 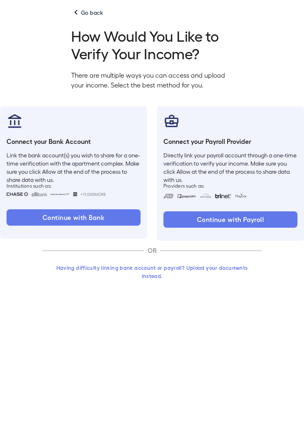 I want to click on h2: How Would You Like to Verify Your Income?, so click(x=152, y=45).